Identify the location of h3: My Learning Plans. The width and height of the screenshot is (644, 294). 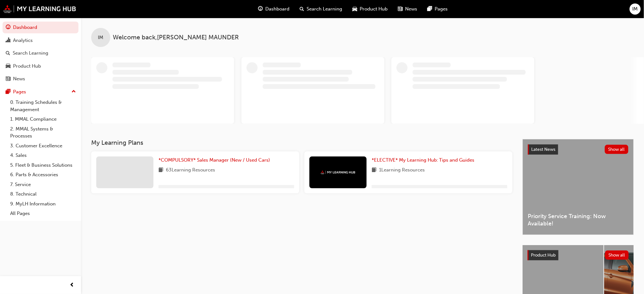
(302, 142).